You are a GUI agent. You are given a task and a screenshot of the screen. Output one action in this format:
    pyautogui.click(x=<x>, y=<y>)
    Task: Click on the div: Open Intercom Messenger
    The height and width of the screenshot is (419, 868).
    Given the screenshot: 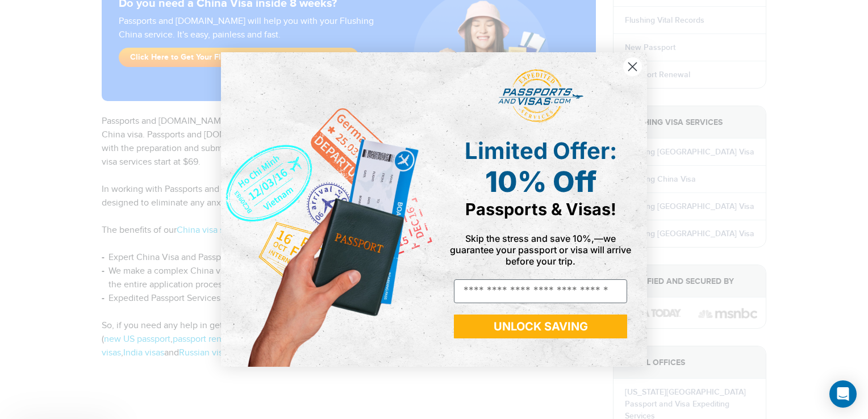 What is the action you would take?
    pyautogui.click(x=842, y=394)
    